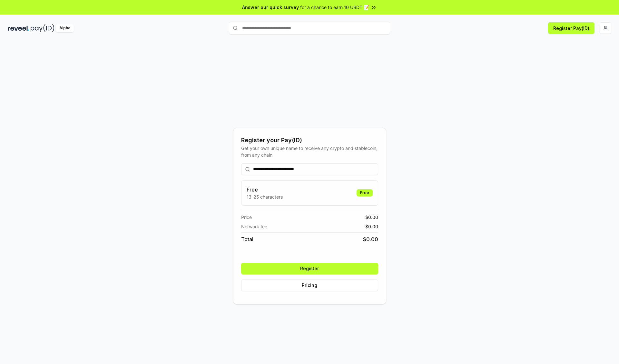 Image resolution: width=619 pixels, height=364 pixels. I want to click on span: Price, so click(246, 217).